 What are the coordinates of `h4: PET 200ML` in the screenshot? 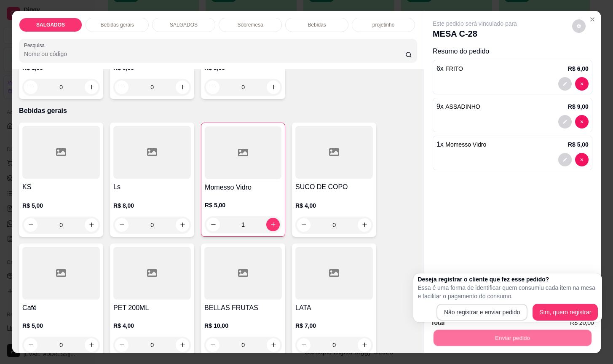 It's located at (152, 308).